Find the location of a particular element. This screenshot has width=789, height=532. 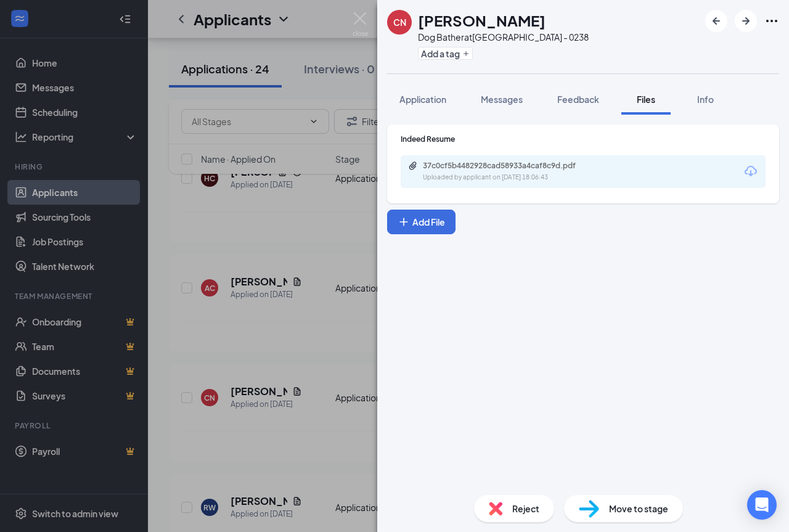

span: Info is located at coordinates (705, 99).